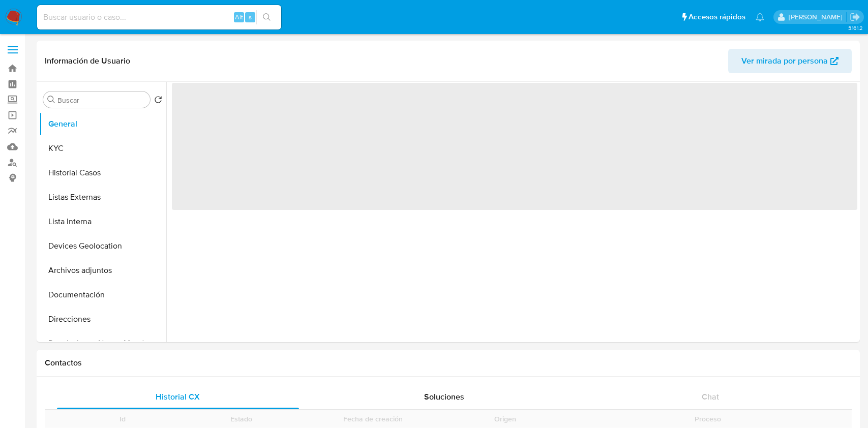  Describe the element at coordinates (87, 61) in the screenshot. I see `h1: Información de Usuario` at that location.